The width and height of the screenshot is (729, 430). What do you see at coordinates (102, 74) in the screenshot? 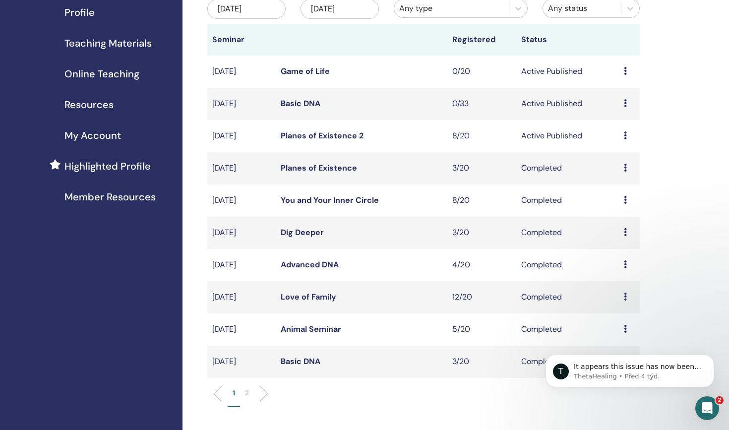
I see `span: Online Teaching` at bounding box center [102, 74].